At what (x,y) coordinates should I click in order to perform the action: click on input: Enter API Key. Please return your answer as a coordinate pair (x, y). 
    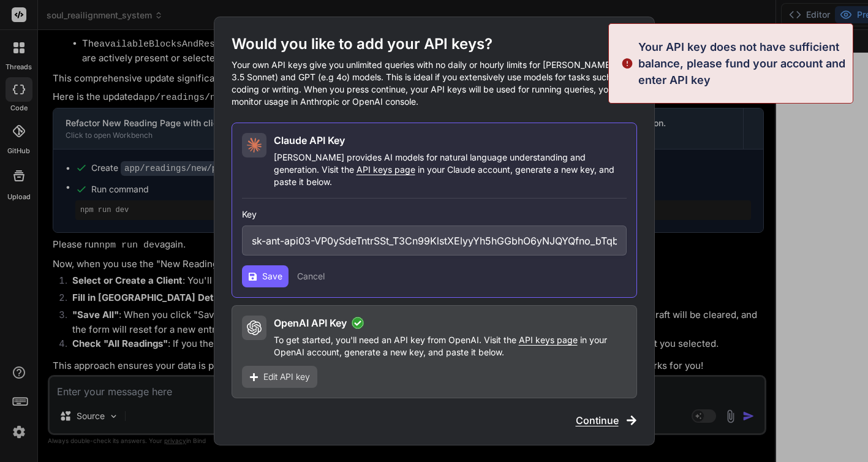
    Looking at the image, I should click on (434, 240).